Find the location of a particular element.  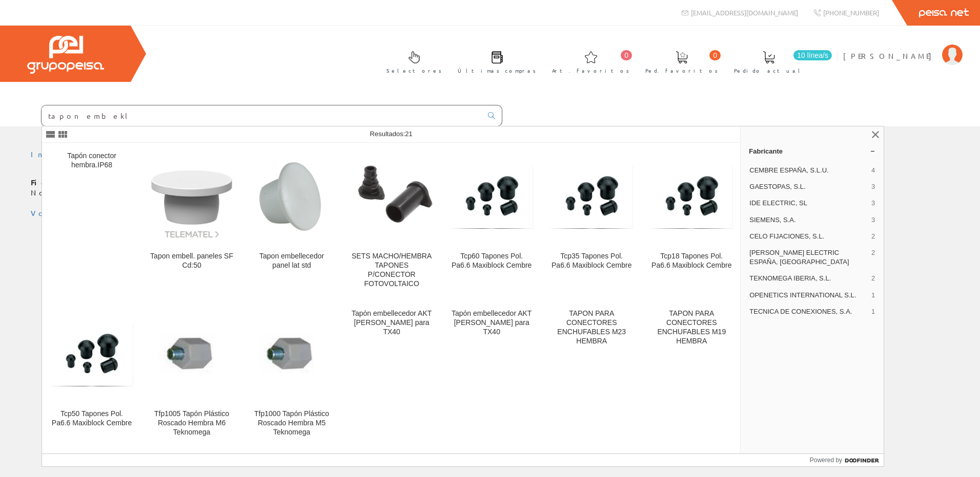

a: Tcp18 Tapones Pol. Pa6.6 Maxiblock Cembre Tcp18 Tapones Pol. Pa6.6 Maxiblock Cembre is located at coordinates (692, 222).